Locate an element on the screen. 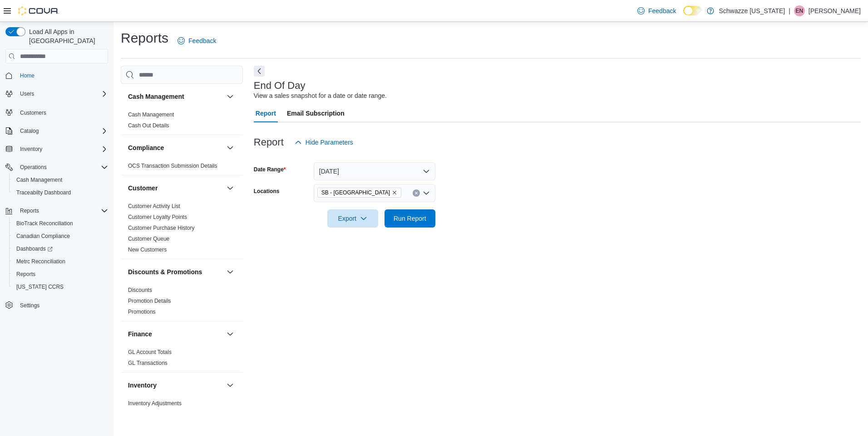  span: Customer Activity List is located at coordinates (154, 207).